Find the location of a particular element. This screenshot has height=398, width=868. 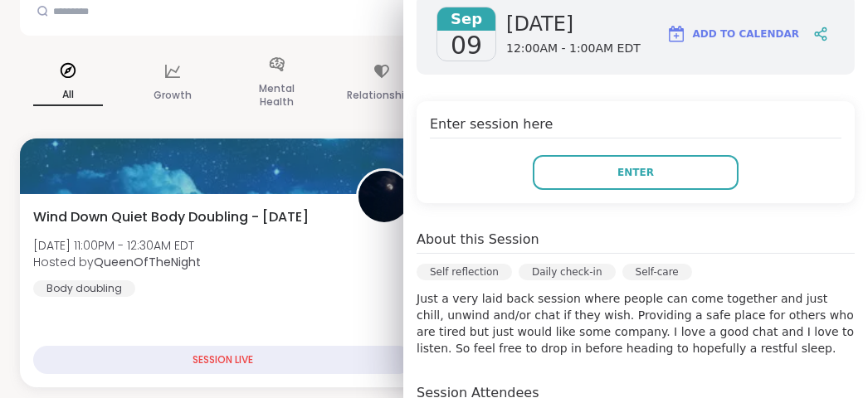

p: Growth is located at coordinates (173, 96).